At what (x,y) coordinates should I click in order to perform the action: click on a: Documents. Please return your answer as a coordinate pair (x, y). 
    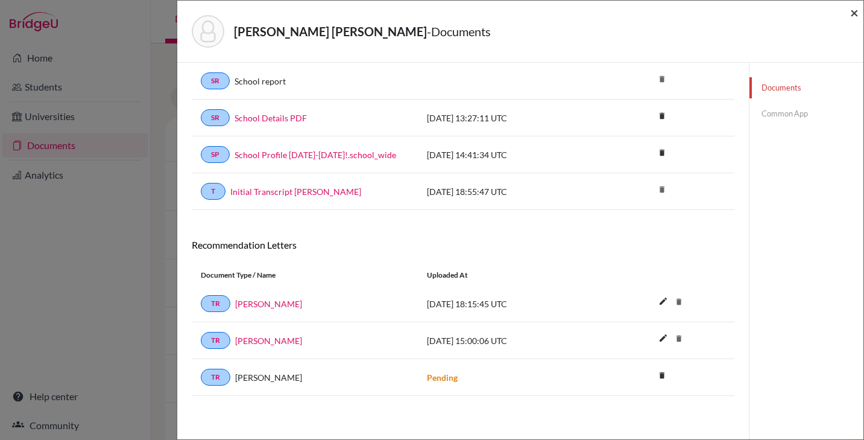
    Looking at the image, I should click on (806, 87).